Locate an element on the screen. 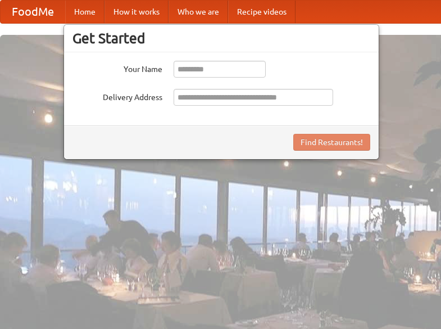  a: Who we are is located at coordinates (198, 12).